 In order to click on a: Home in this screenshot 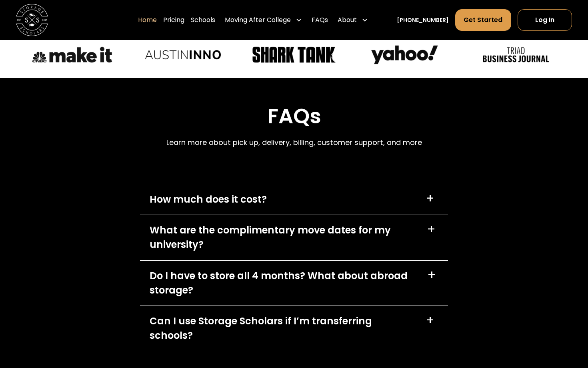, I will do `click(147, 20)`.